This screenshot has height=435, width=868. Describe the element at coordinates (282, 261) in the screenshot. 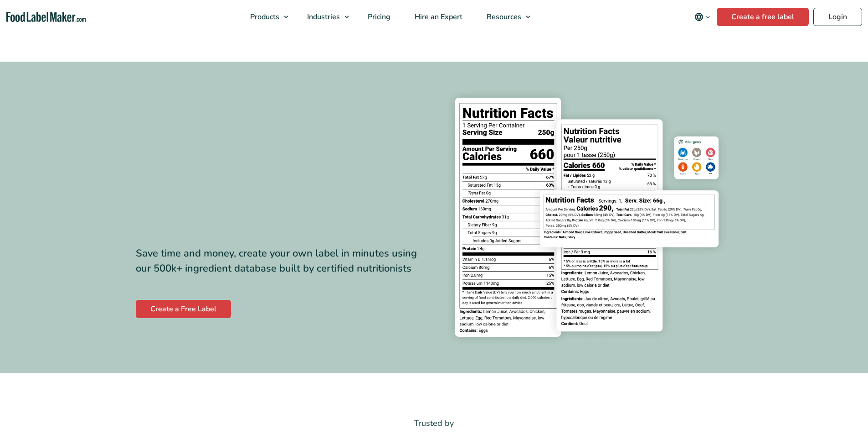

I see `div: Save time and money, create your own label in minutes using our 500k+ ingredient database built b...` at that location.